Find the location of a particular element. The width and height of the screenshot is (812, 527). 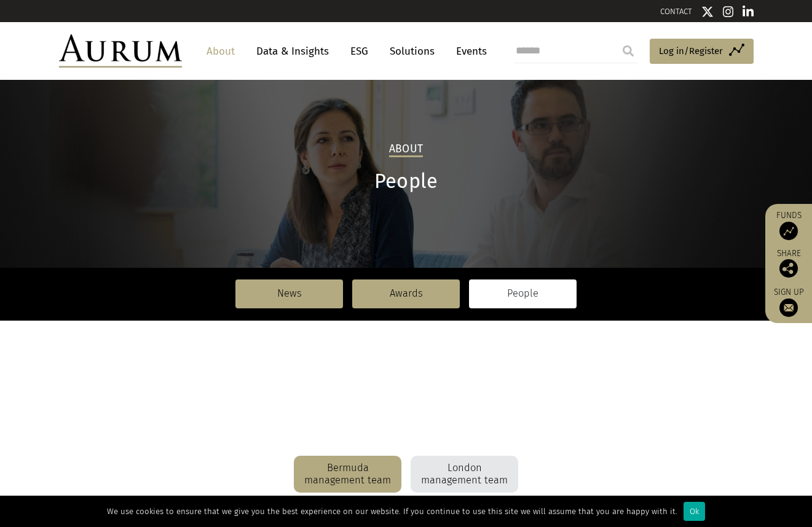

a: Data & Insights is located at coordinates (292, 51).